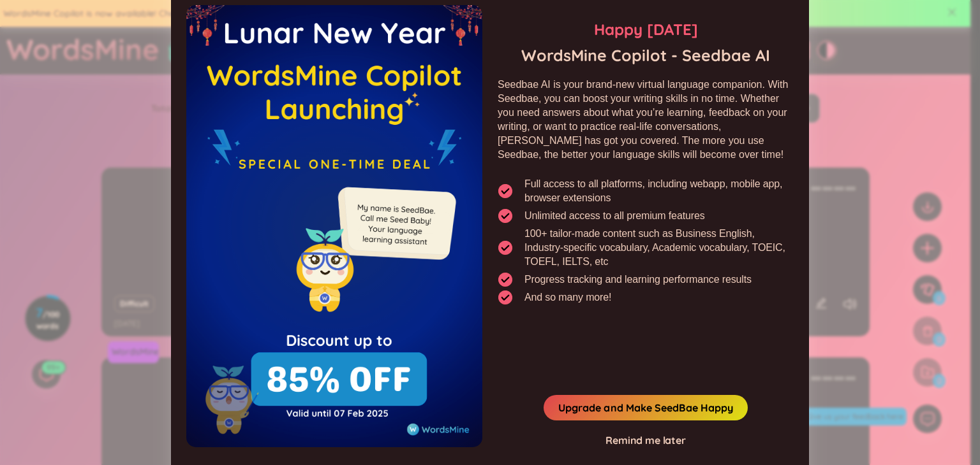 The image size is (980, 465). Describe the element at coordinates (638, 279) in the screenshot. I see `span: Progress tracking and learning performance results` at that location.